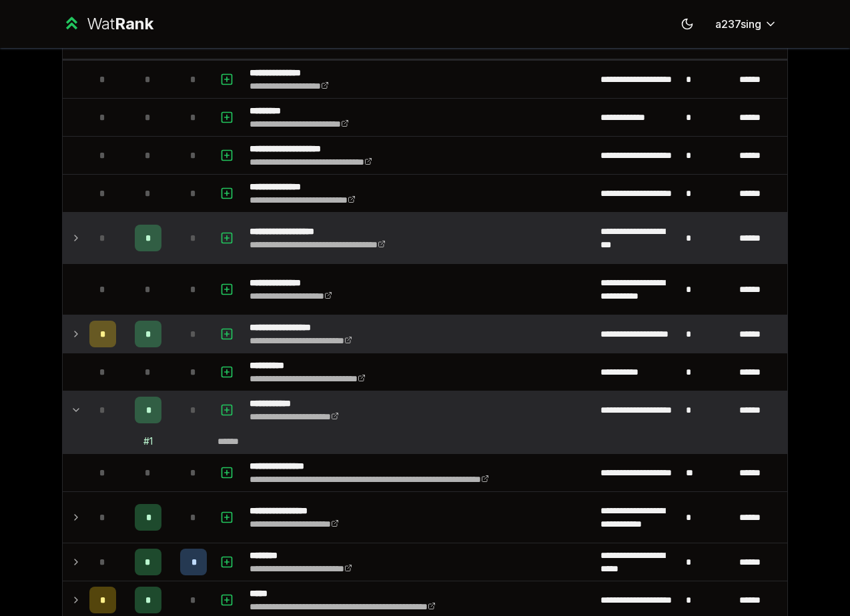 This screenshot has width=850, height=616. What do you see at coordinates (134, 23) in the screenshot?
I see `span: Rank` at bounding box center [134, 23].